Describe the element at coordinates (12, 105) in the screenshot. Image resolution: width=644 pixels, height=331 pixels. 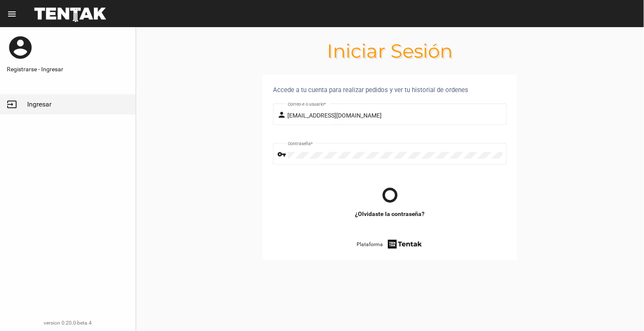
I see `mat-icon: input` at that location.